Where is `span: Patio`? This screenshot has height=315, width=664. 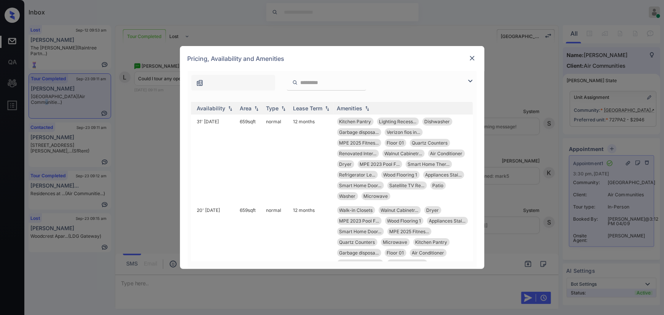
span: Patio is located at coordinates (438, 185).